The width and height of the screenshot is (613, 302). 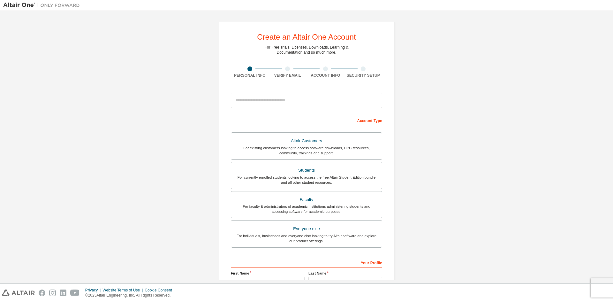 I want to click on div: Your Profile, so click(x=306, y=262).